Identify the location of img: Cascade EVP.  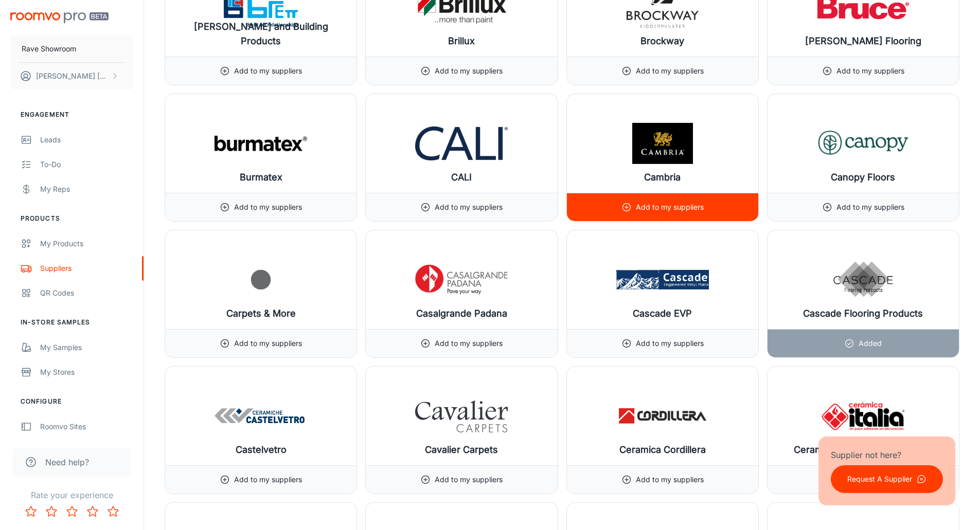
(662, 280).